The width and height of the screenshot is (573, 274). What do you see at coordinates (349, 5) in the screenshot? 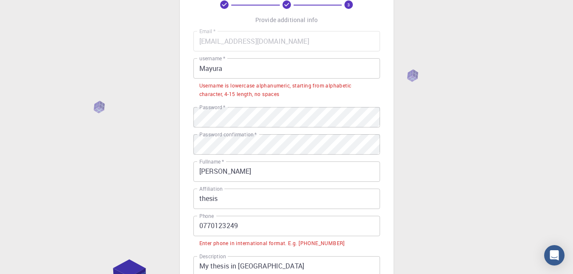
I see `text: 3` at bounding box center [349, 5].